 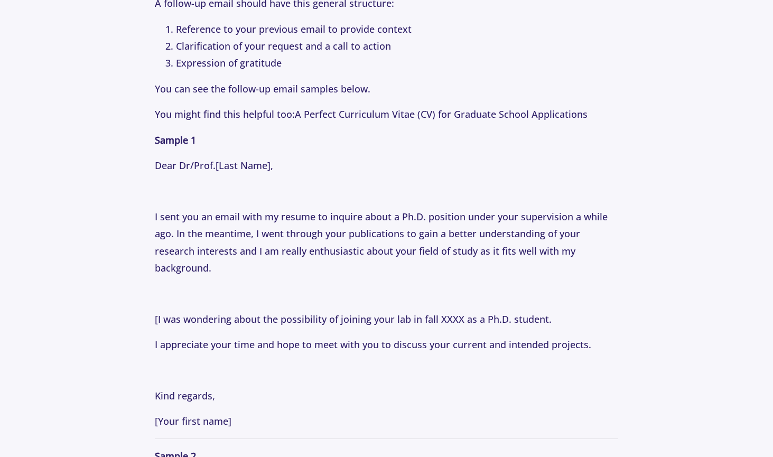 What do you see at coordinates (243, 165) in the screenshot?
I see `span: [Last Name]` at bounding box center [243, 165].